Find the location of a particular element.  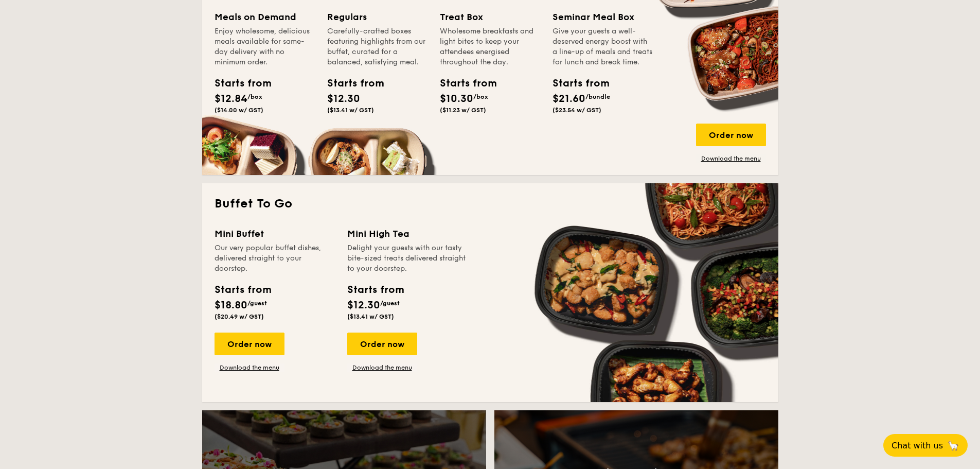

button: Chat with us🦙 is located at coordinates (926, 445).